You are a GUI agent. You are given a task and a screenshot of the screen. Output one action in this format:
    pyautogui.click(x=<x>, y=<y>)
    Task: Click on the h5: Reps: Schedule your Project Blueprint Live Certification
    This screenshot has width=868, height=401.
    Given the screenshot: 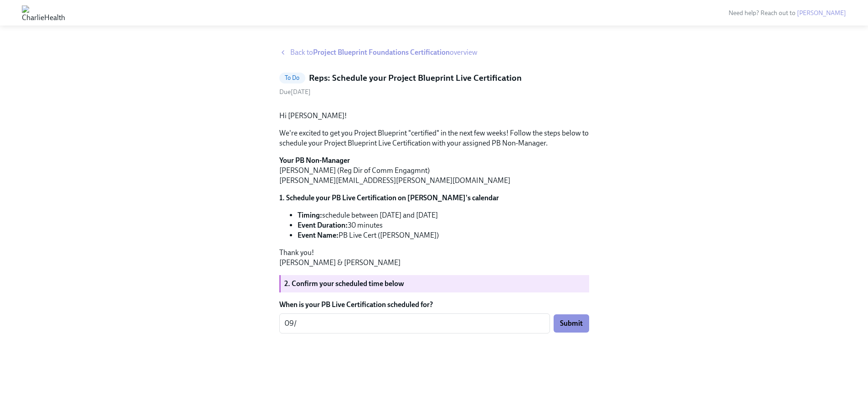 What is the action you would take?
    pyautogui.click(x=415, y=78)
    